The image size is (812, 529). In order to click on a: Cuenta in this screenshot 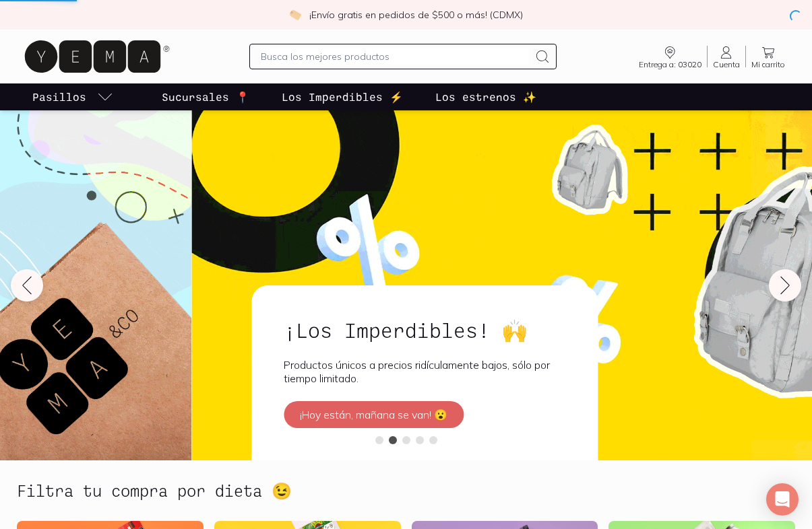, I will do `click(726, 57)`.